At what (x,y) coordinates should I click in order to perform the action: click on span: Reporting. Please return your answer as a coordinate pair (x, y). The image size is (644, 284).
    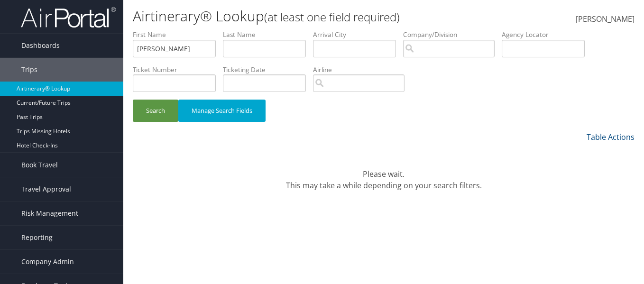
    Looking at the image, I should click on (37, 237).